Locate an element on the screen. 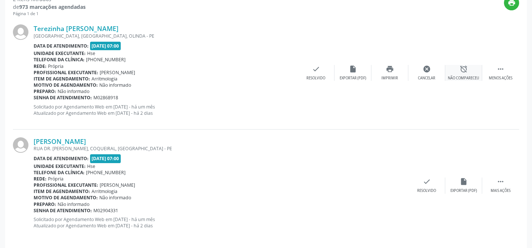  div: Não compareceu is located at coordinates (464, 78).